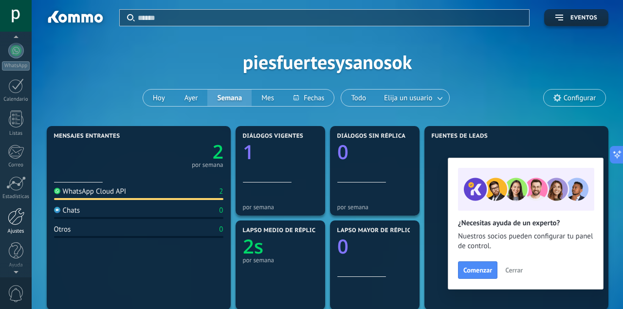  Describe the element at coordinates (273, 136) in the screenshot. I see `span: Diálogos vigentes` at that location.